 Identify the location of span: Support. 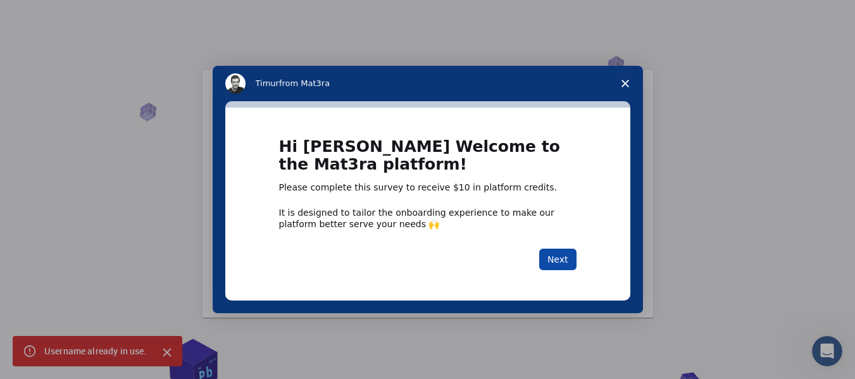
(48, 15).